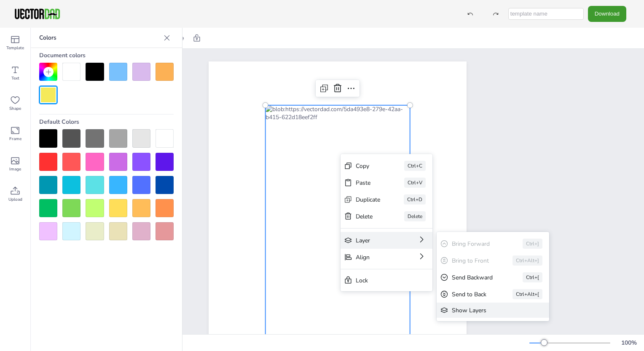  I want to click on span: Template, so click(15, 48).